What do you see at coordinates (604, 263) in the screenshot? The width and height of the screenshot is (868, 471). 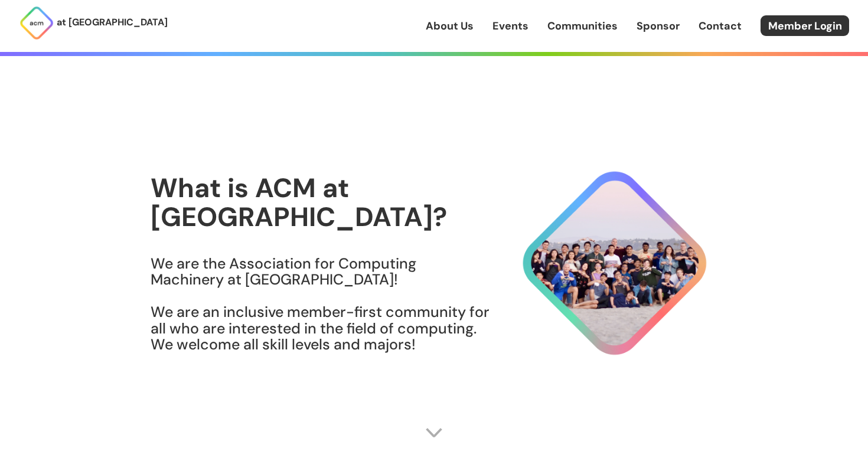 I see `img: About Hero Image` at bounding box center [604, 263].